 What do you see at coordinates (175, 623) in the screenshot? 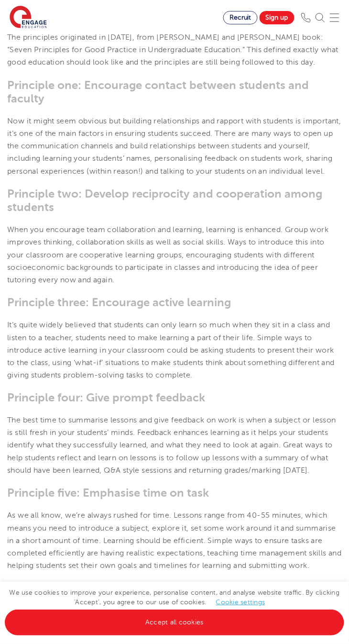
I see `a: Accept all cookies` at bounding box center [175, 623].